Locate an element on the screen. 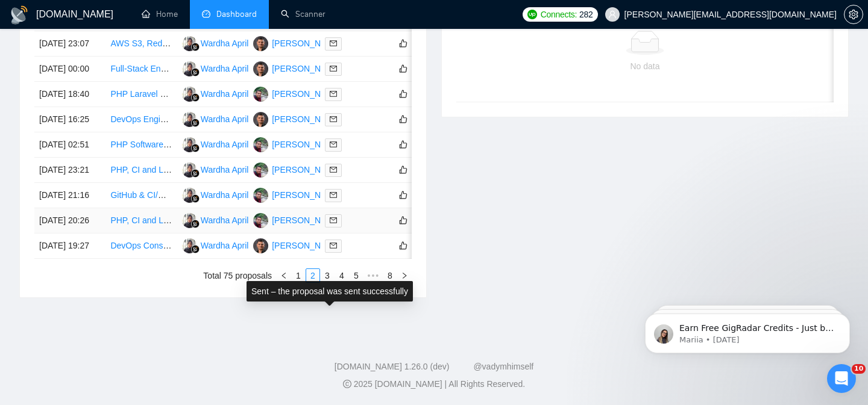 This screenshot has height=405, width=868. li: Previous Page is located at coordinates (283, 276).